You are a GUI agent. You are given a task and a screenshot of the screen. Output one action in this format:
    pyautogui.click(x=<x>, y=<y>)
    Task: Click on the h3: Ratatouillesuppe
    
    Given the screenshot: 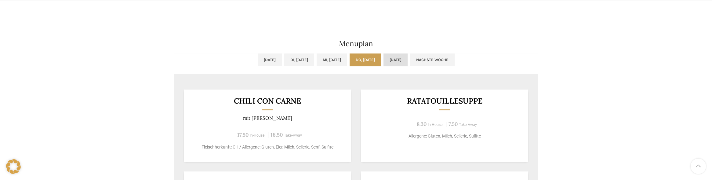 What is the action you would take?
    pyautogui.click(x=444, y=101)
    